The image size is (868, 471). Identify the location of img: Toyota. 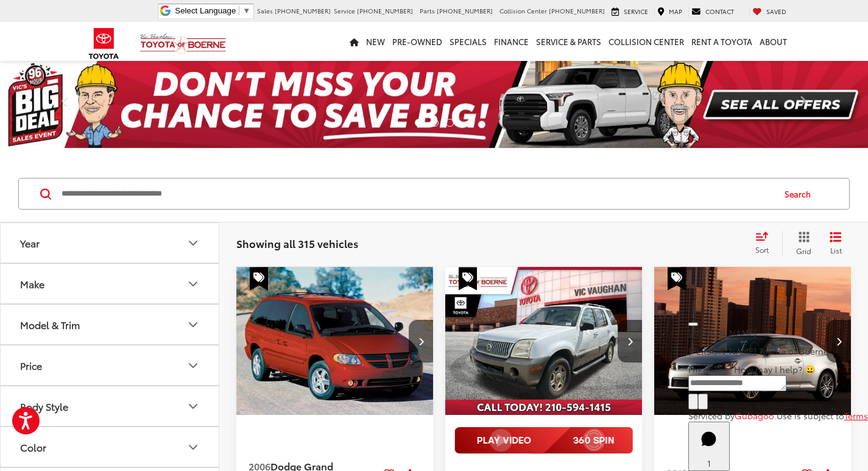
(104, 44).